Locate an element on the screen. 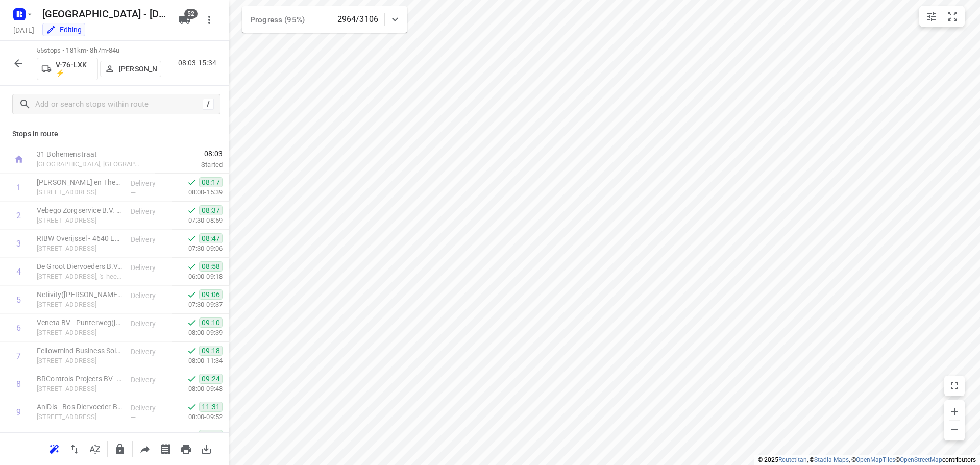  span: 08:37 is located at coordinates (211, 210).